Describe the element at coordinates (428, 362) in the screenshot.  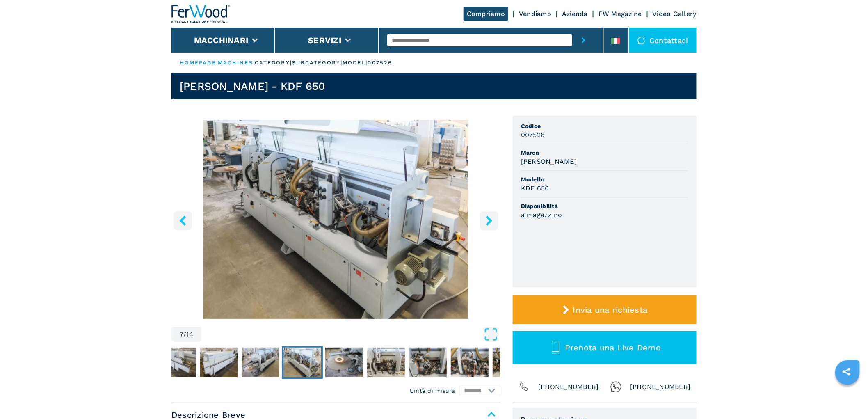
I see `button: Go to Slide 10` at that location.